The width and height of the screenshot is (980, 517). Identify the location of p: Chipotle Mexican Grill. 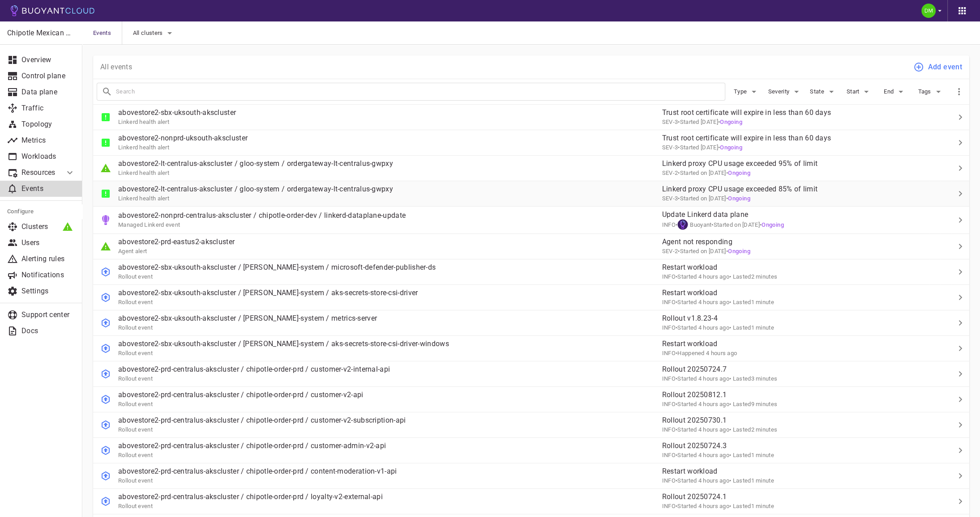
(41, 33).